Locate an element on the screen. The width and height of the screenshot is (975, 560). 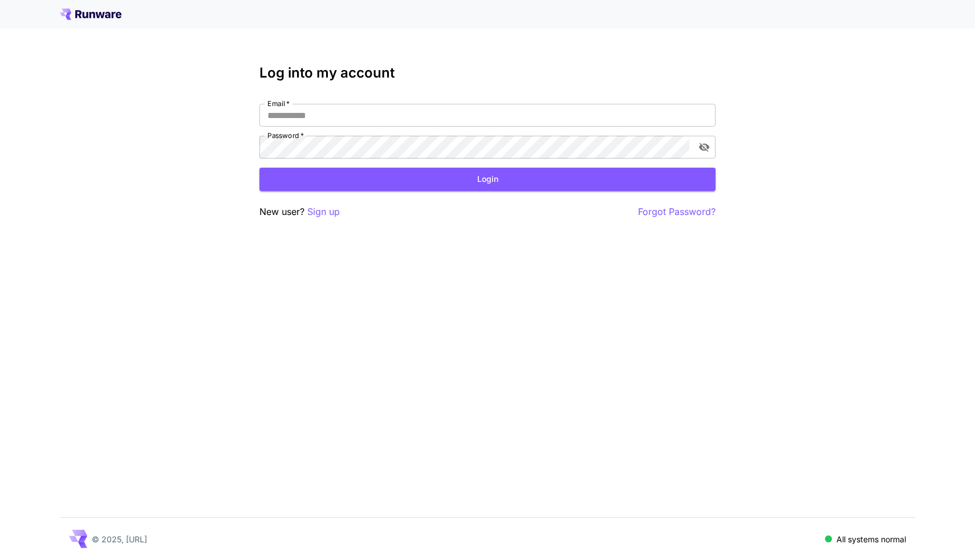
button: Sign up is located at coordinates (323, 211).